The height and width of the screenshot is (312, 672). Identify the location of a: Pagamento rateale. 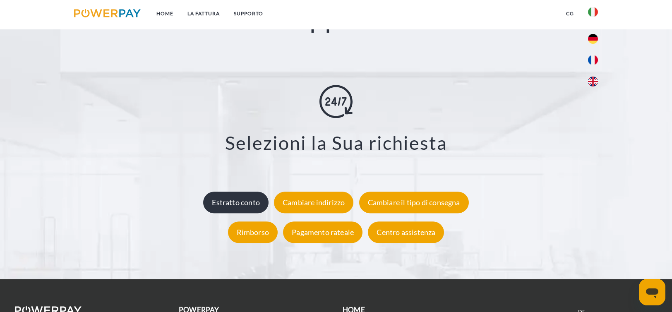
(323, 232).